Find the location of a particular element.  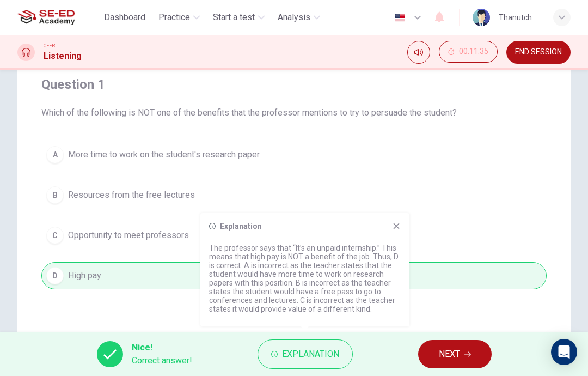

div: Hide is located at coordinates (469, 52).